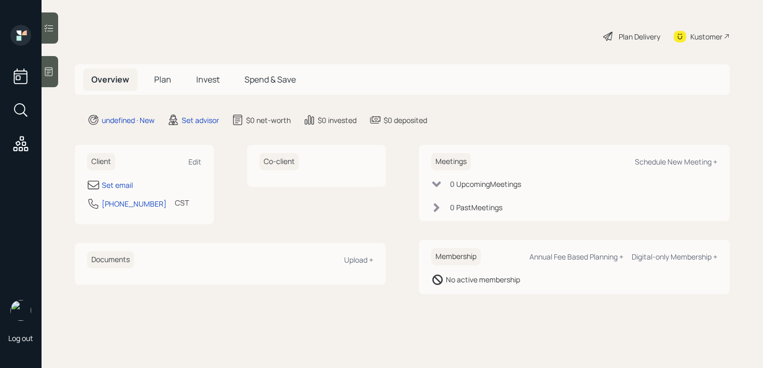 Image resolution: width=763 pixels, height=368 pixels. I want to click on span: Plan, so click(162, 79).